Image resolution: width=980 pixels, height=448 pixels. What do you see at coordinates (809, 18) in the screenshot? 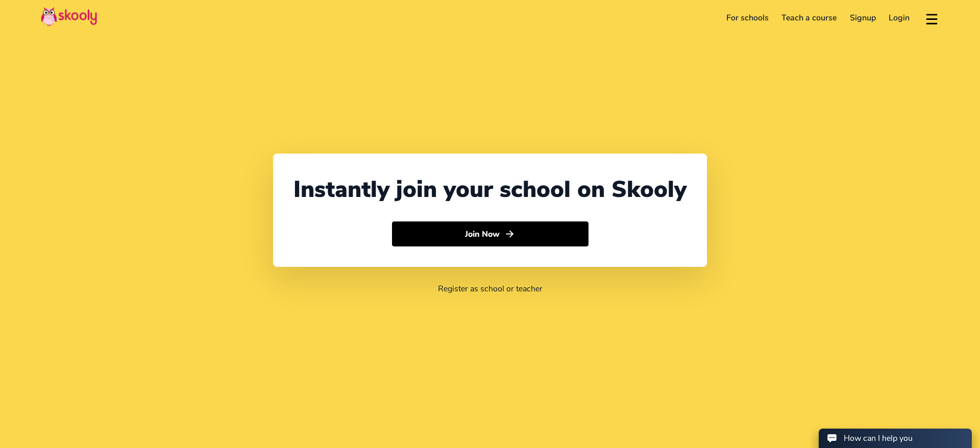
I see `a: Teach a course` at bounding box center [809, 18].